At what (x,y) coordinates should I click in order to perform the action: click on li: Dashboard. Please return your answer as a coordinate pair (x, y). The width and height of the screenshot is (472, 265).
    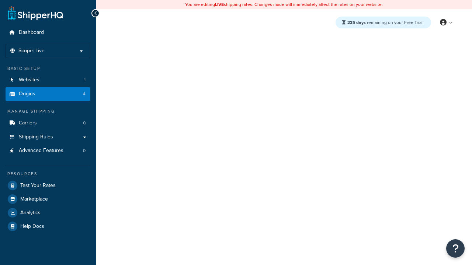
    Looking at the image, I should click on (48, 32).